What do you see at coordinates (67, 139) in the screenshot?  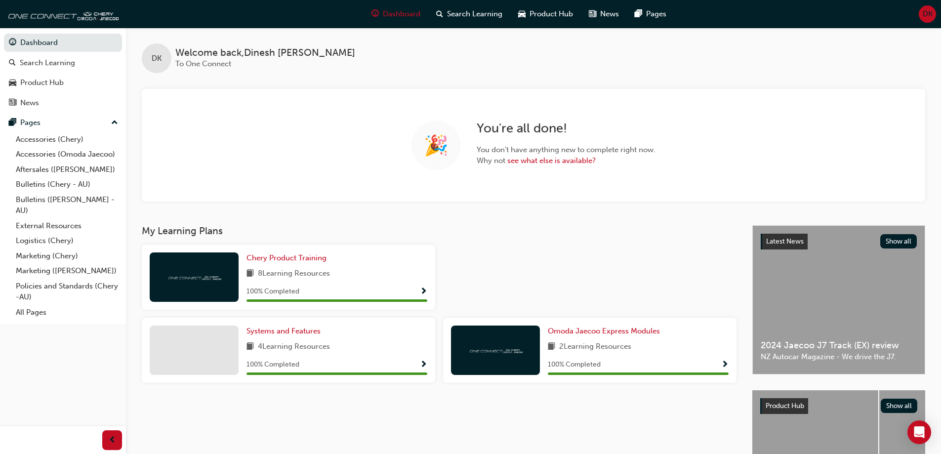 I see `a: Accessories (Chery)` at bounding box center [67, 139].